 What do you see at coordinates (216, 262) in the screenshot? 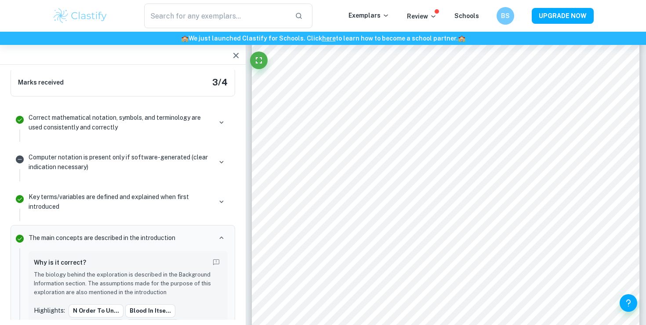
I see `button: Report mistake/confusion` at bounding box center [216, 262].